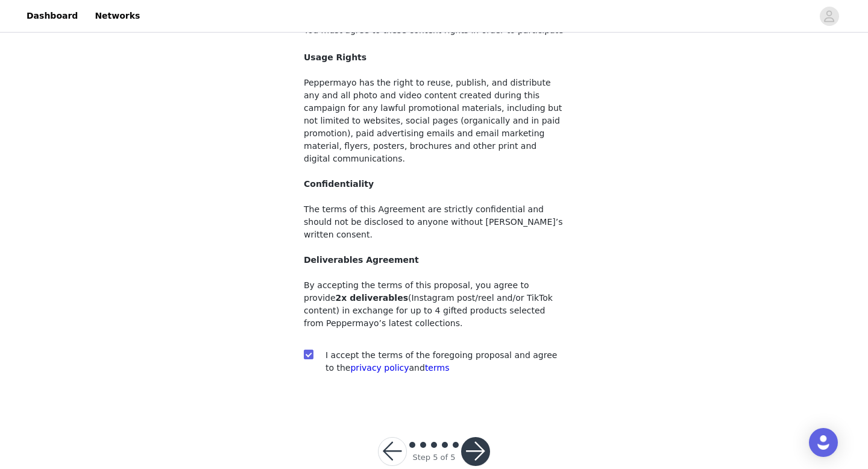  What do you see at coordinates (823, 443) in the screenshot?
I see `div: Open Intercom Messenger` at bounding box center [823, 443].